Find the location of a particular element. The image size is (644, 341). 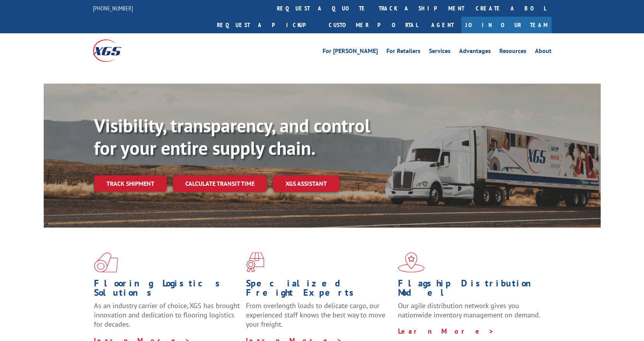

img: xgs-icon-flagship-distribution-model-red is located at coordinates (411, 262).